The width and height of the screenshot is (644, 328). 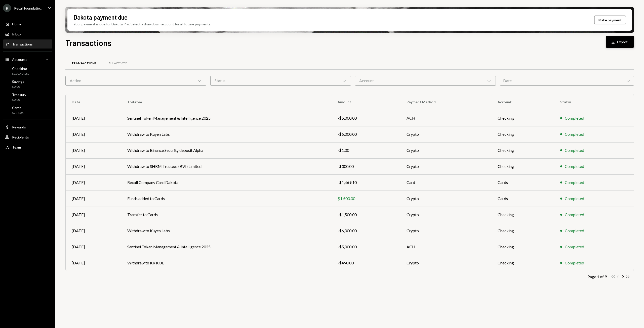 What do you see at coordinates (84, 63) in the screenshot?
I see `a: Transactions` at bounding box center [84, 63].